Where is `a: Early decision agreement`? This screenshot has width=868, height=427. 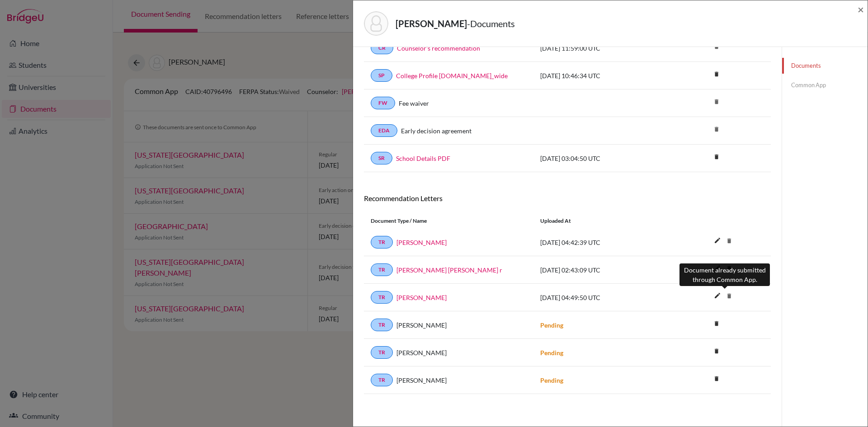
a: Early decision agreement is located at coordinates (436, 131).